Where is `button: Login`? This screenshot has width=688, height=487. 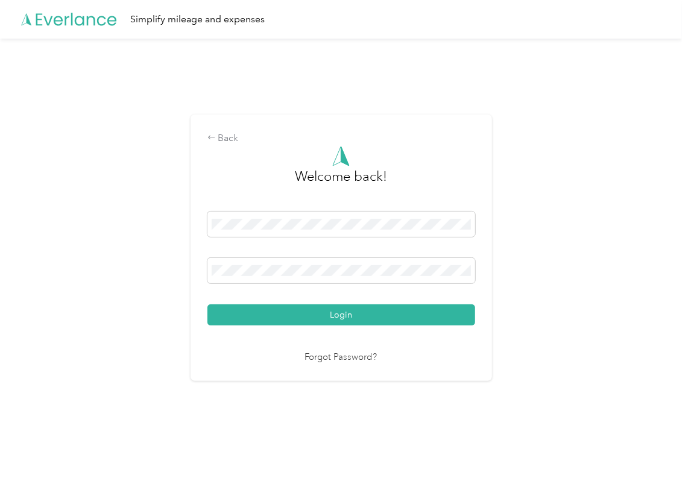 button: Login is located at coordinates (341, 315).